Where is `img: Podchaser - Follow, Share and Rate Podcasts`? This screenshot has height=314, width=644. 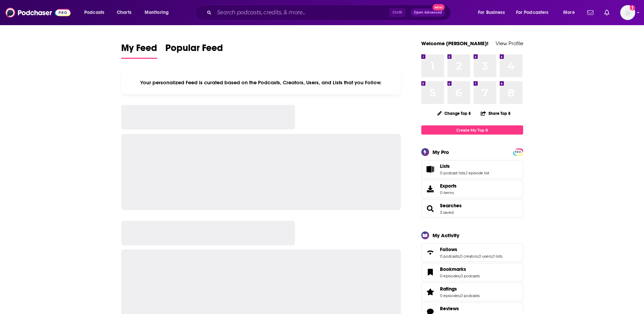
img: Podchaser - Follow, Share and Rate Podcasts is located at coordinates (38, 12).